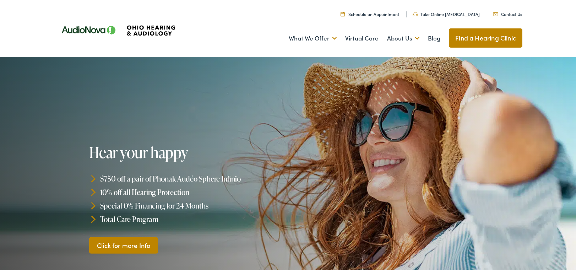 Image resolution: width=576 pixels, height=270 pixels. I want to click on a: Virtual Care, so click(362, 38).